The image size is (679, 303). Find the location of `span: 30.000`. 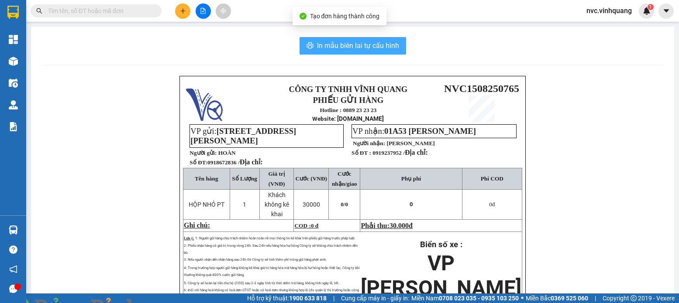

span: 30.000 is located at coordinates (399, 226).